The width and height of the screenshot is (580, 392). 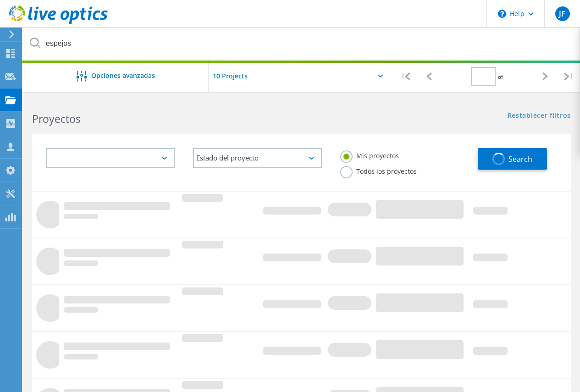 I want to click on svg: \n, so click(x=502, y=14).